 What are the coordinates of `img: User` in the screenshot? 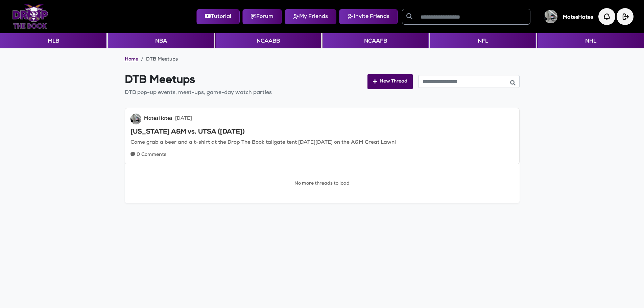 It's located at (551, 17).